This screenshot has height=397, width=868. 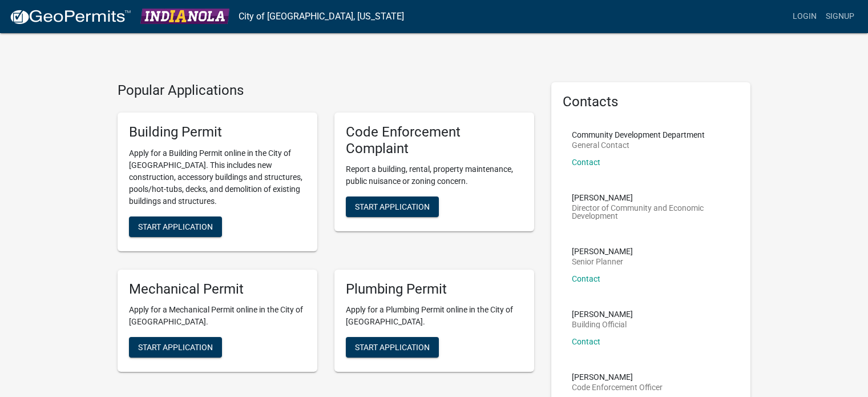 I want to click on p: Community Development Department, so click(x=638, y=135).